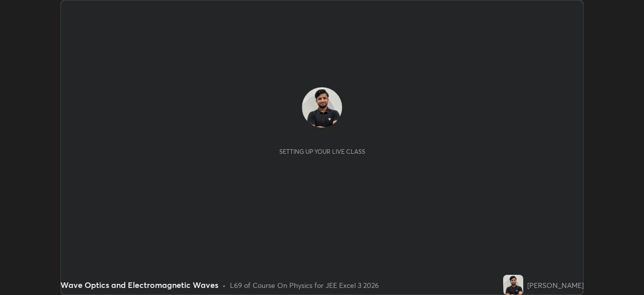 This screenshot has height=295, width=644. What do you see at coordinates (305, 284) in the screenshot?
I see `div: L69 of Course On Physics for JEE Excel 3 2026` at bounding box center [305, 284].